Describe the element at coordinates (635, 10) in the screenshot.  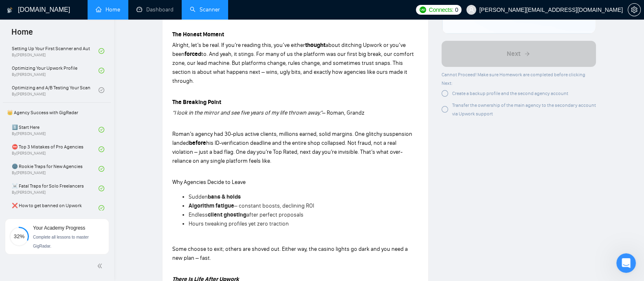
I see `button: setting` at that location.